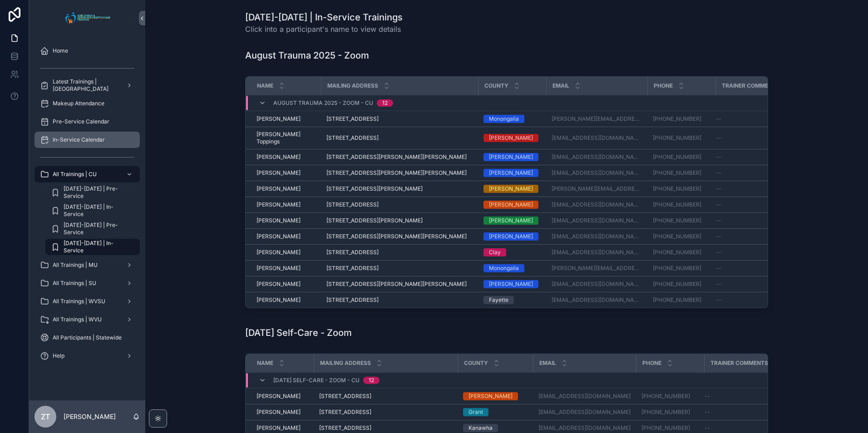  Describe the element at coordinates (87, 283) in the screenshot. I see `a: All Trainings | SU` at that location.